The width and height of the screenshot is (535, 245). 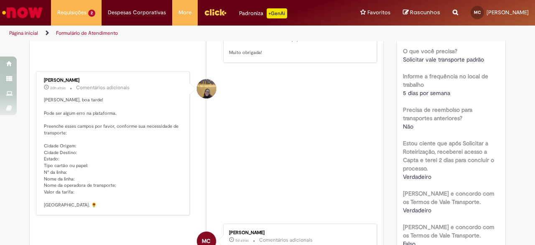 I want to click on b: Informe a frequência no local de trabalho, so click(x=446, y=80).